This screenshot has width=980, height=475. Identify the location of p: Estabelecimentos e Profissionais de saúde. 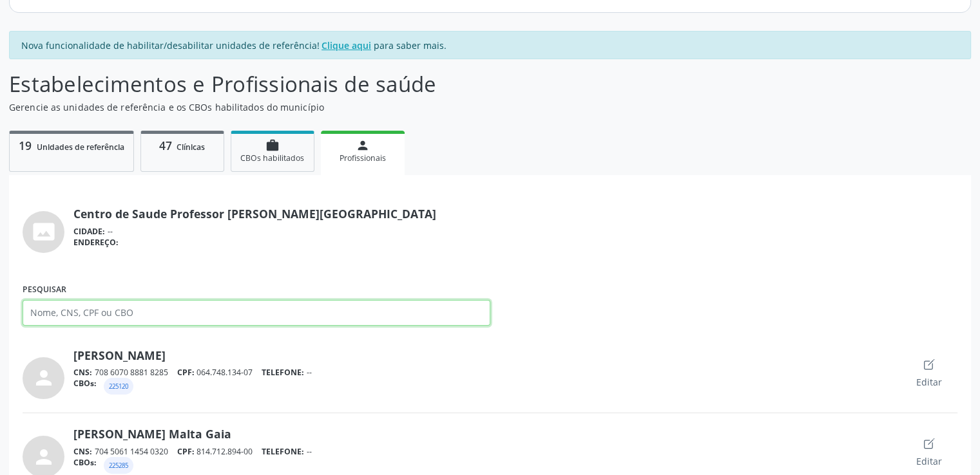
(345, 84).